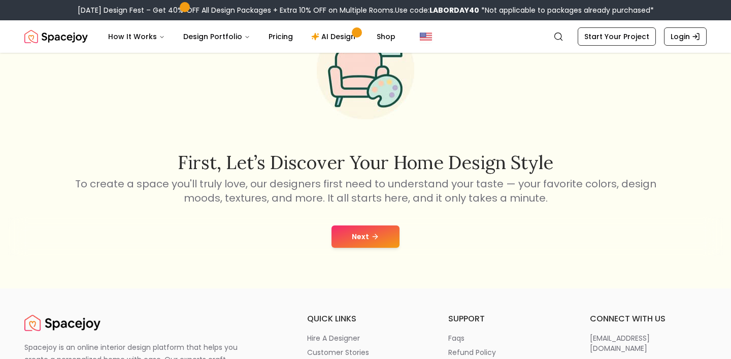  I want to click on img: United States, so click(426, 37).